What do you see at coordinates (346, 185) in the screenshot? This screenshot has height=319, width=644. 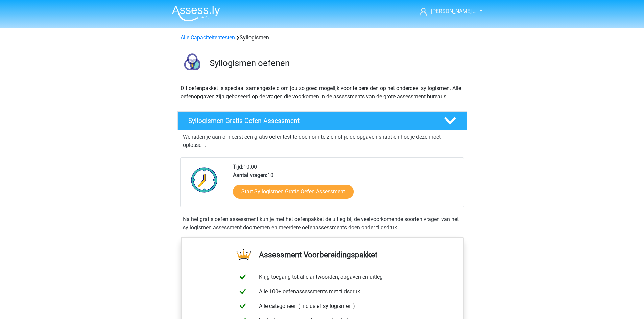 I see `div: 10:00 10` at bounding box center [346, 185].